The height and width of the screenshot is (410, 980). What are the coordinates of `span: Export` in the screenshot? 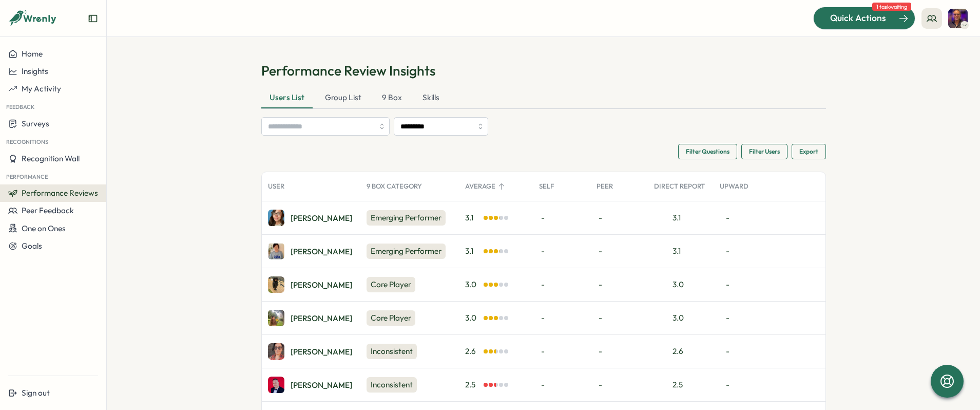 It's located at (809, 152).